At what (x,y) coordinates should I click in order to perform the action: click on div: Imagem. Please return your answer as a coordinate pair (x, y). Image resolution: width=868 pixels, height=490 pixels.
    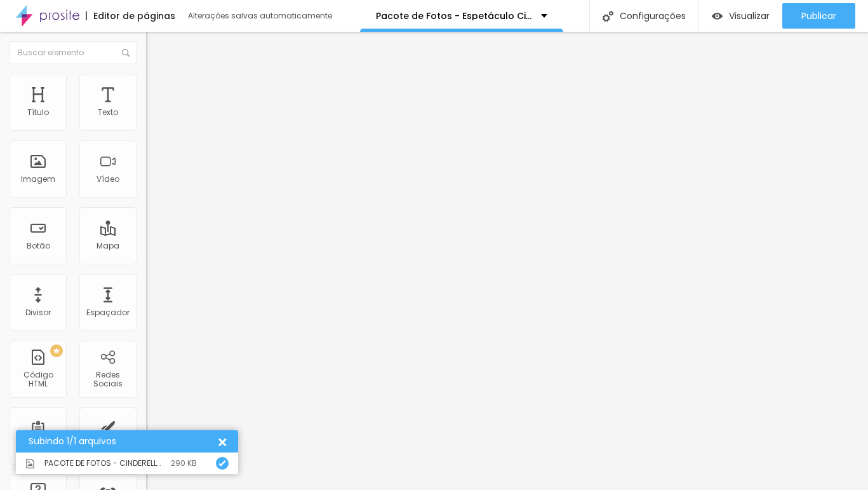
    Looking at the image, I should click on (38, 179).